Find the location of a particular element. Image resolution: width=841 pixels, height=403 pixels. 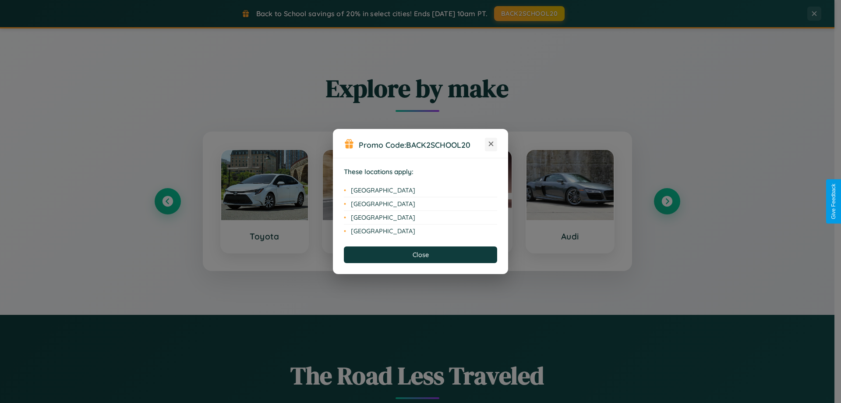

div: Give Feedback is located at coordinates (834, 201).